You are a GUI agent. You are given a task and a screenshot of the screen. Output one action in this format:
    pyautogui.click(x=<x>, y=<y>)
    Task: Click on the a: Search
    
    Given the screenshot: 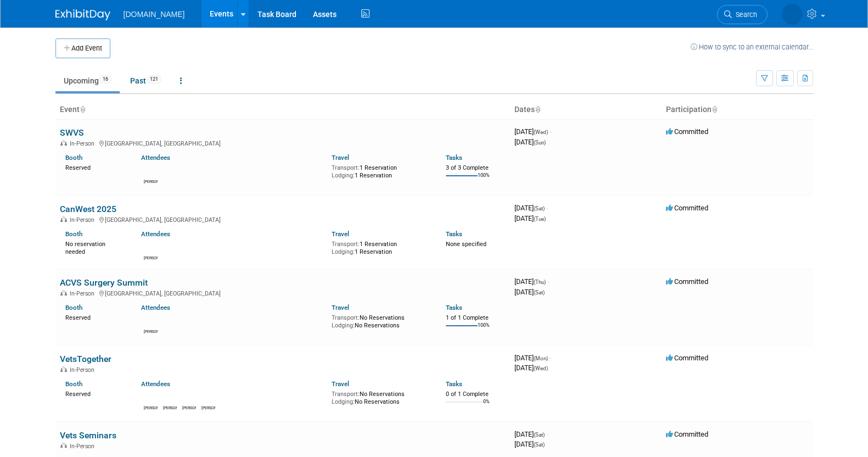 What is the action you would take?
    pyautogui.click(x=743, y=15)
    